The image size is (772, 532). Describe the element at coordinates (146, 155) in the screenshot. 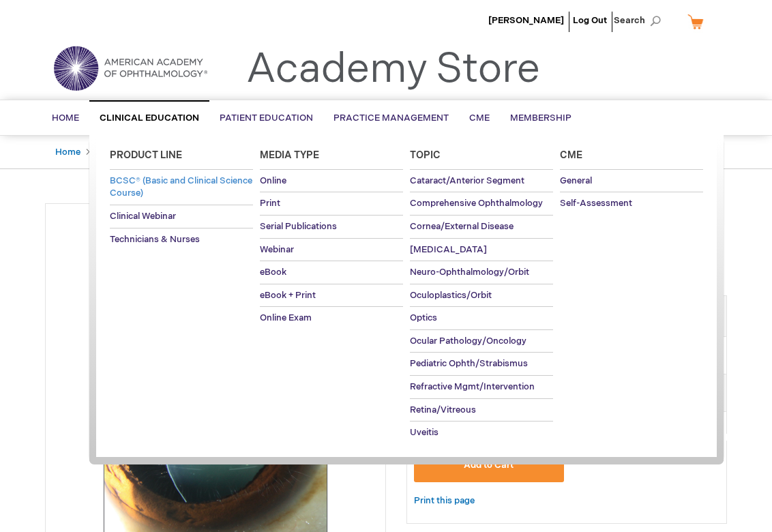

I see `span: Product Line` at that location.